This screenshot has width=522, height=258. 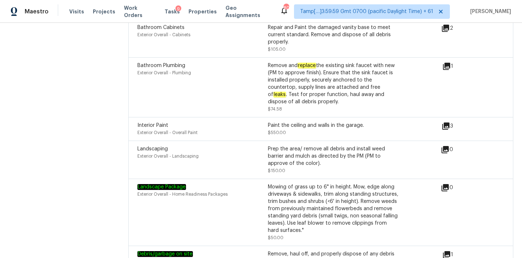 I want to click on span: $150.00, so click(x=276, y=171).